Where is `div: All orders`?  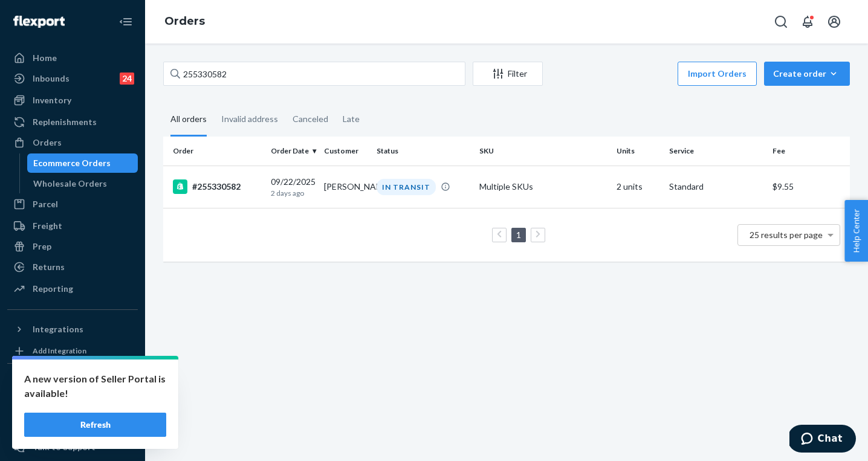
div: All orders is located at coordinates (189, 120).